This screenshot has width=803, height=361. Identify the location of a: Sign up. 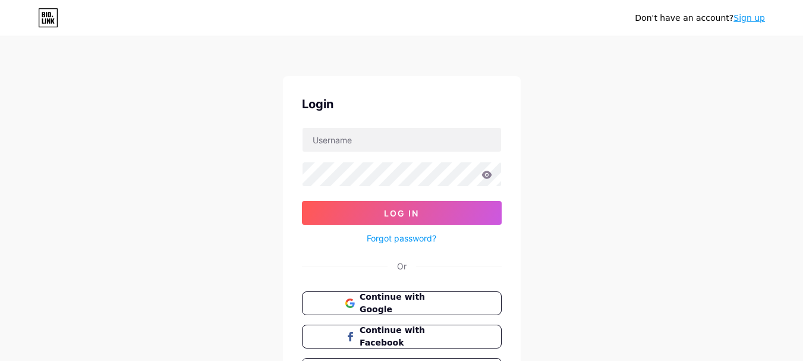
(749, 18).